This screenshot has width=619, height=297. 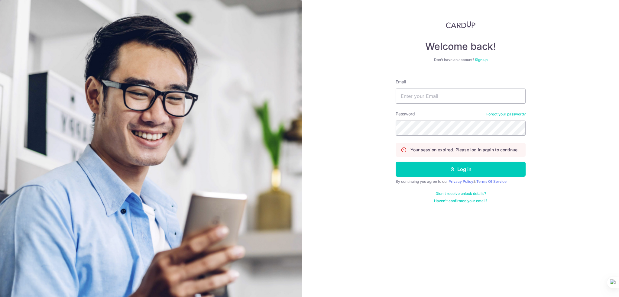 I want to click on h4: Welcome back!, so click(x=461, y=47).